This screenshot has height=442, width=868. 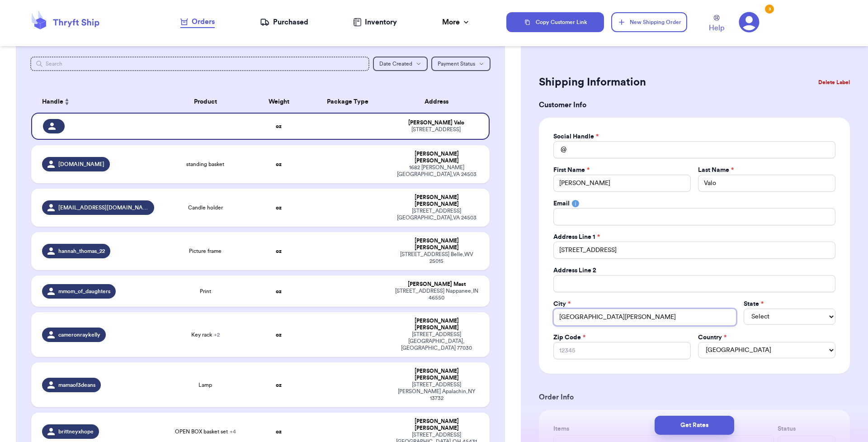 What do you see at coordinates (347, 102) in the screenshot?
I see `th: Package Type` at bounding box center [347, 102].